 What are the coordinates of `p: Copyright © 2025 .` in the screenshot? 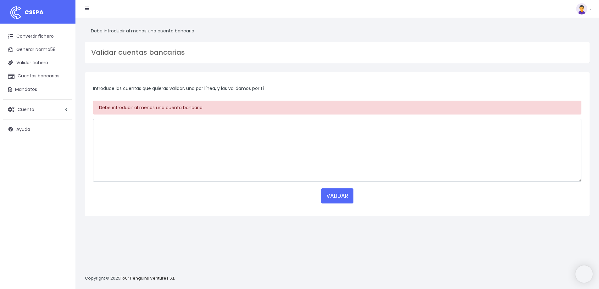 It's located at (130, 278).